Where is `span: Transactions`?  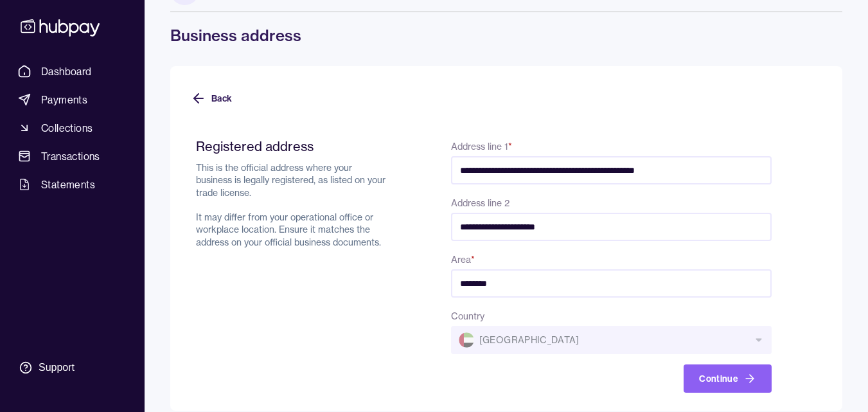 span: Transactions is located at coordinates (71, 156).